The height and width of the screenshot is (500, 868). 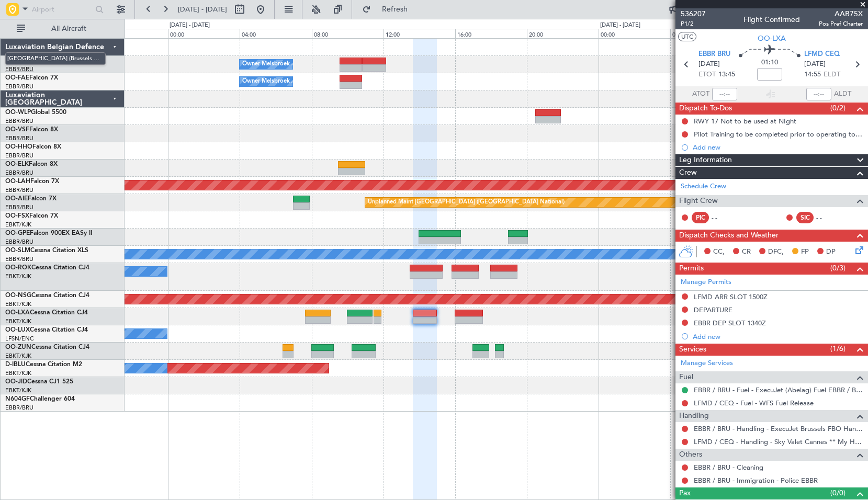 What do you see at coordinates (727, 74) in the screenshot?
I see `span: 13:45` at bounding box center [727, 74].